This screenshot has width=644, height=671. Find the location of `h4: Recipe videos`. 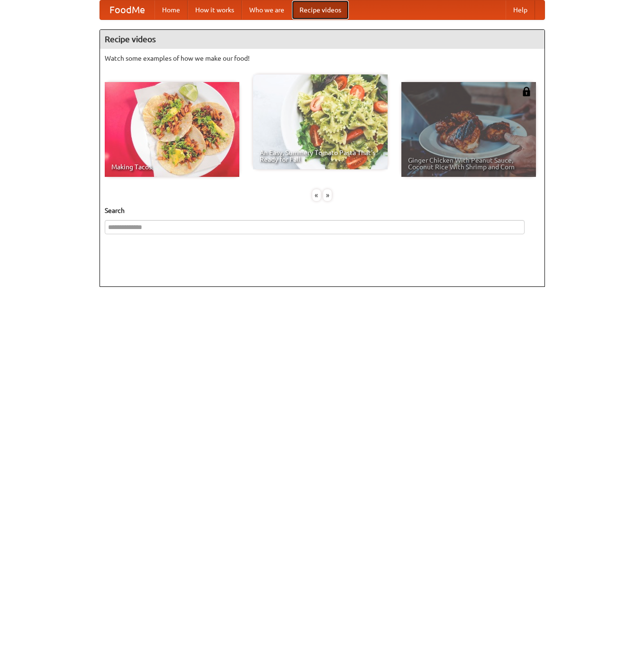

h4: Recipe videos is located at coordinates (322, 40).